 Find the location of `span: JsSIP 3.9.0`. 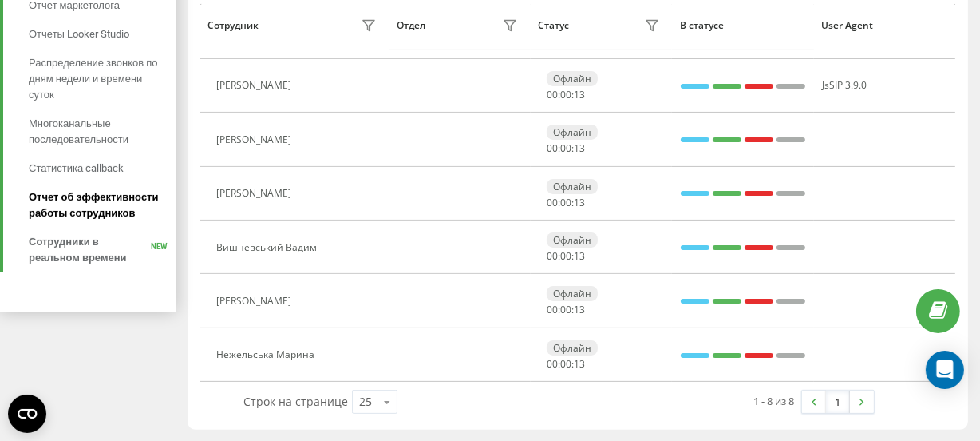

span: JsSIP 3.9.0 is located at coordinates (845, 85).